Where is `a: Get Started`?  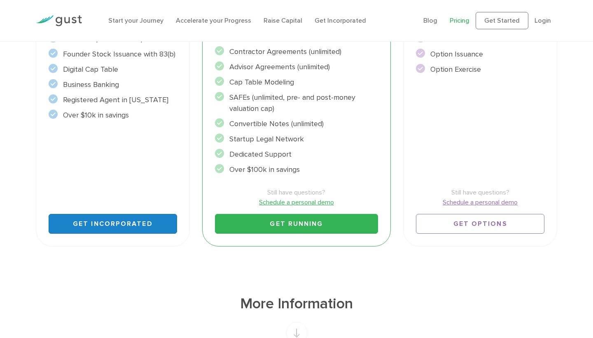 a: Get Started is located at coordinates (502, 21).